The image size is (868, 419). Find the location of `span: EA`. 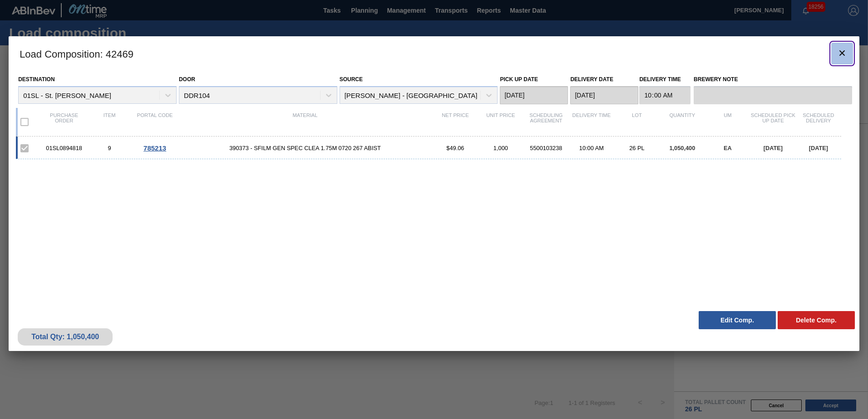

span: EA is located at coordinates (728, 148).